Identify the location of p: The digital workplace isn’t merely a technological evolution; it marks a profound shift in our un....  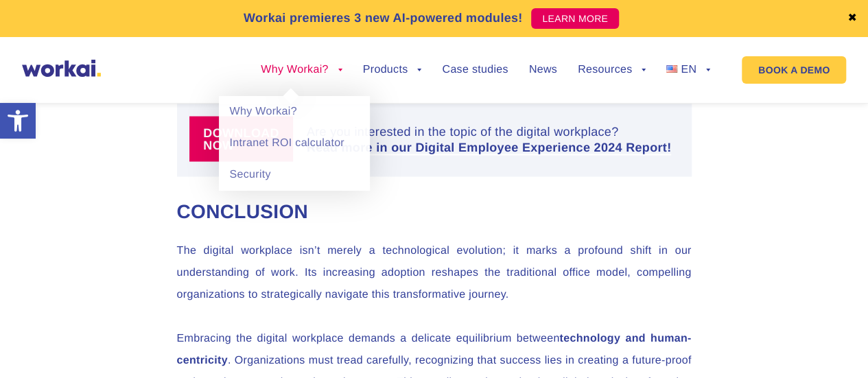
(434, 272).